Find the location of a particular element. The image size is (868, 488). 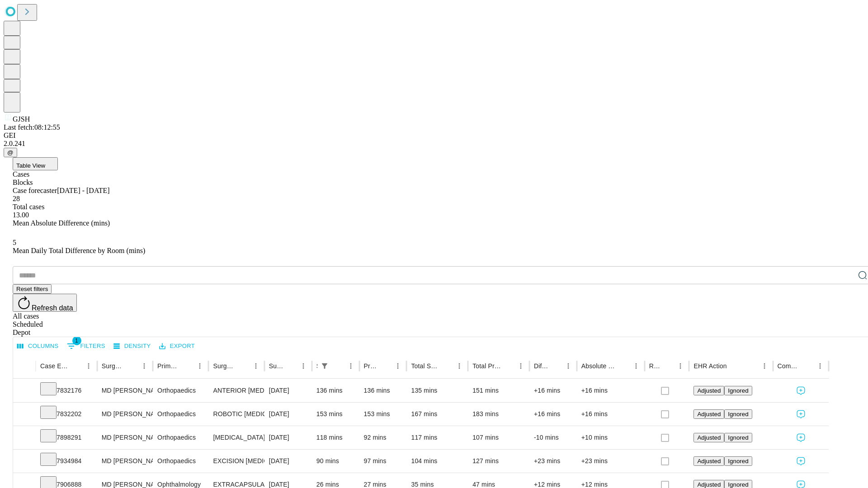

button: Refresh data is located at coordinates (45, 303).